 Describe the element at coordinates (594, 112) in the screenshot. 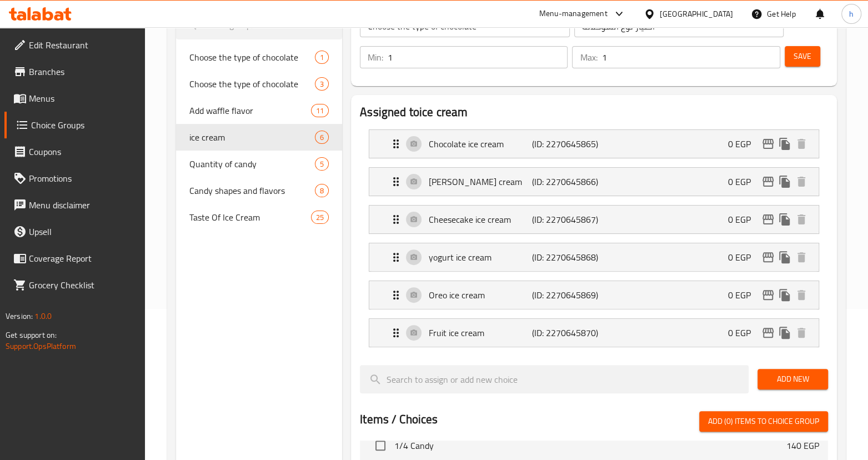

I see `h2: Assigned to ice cream` at that location.